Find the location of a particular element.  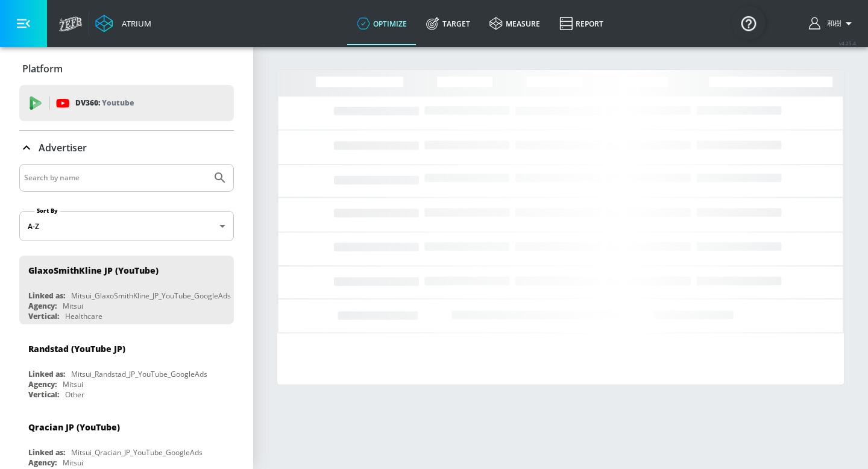

div: Healthcare is located at coordinates (84, 316).